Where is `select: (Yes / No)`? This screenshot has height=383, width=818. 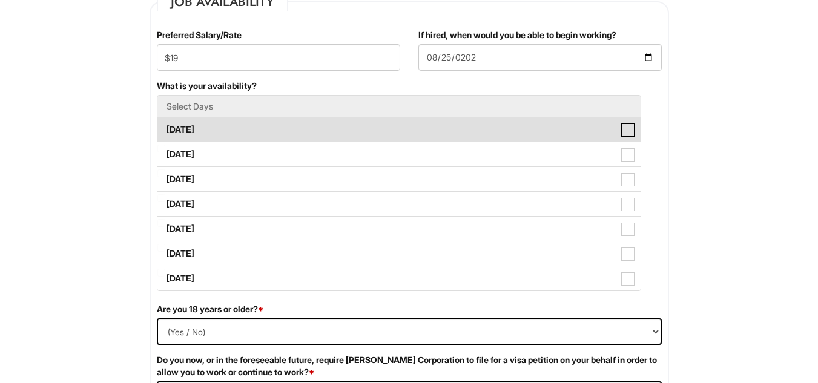
select: (Yes / No) is located at coordinates (409, 332).